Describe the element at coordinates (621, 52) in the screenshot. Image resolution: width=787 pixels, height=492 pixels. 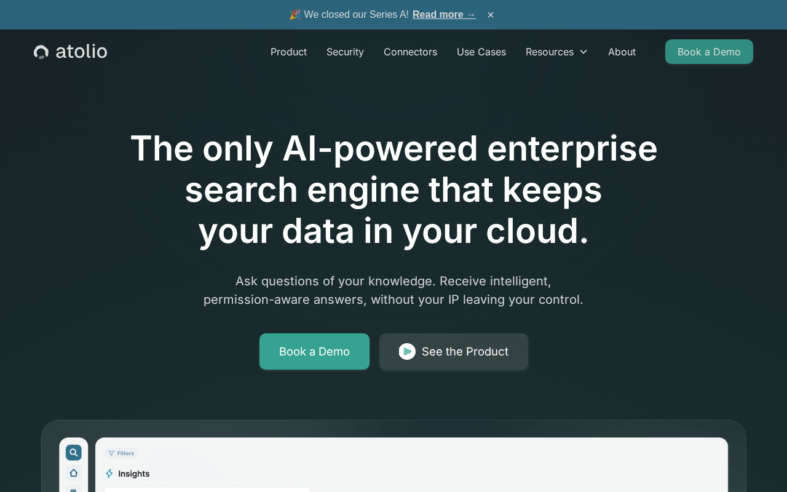
I see `a: About` at that location.